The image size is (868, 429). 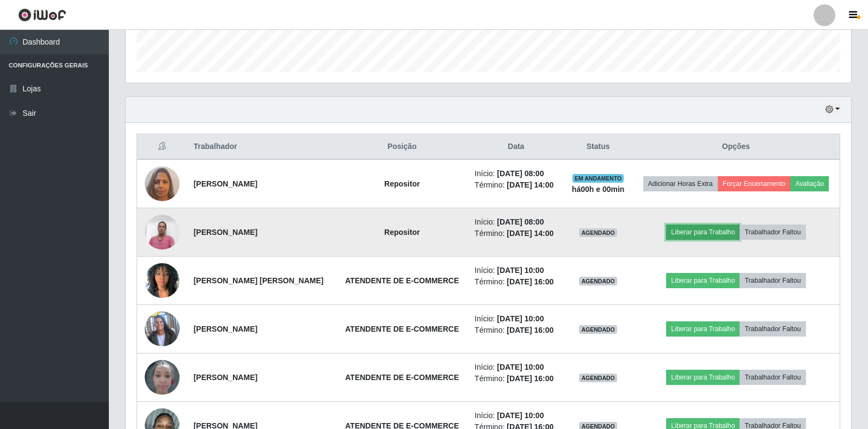 What do you see at coordinates (736, 147) in the screenshot?
I see `th: Opções` at bounding box center [736, 147].